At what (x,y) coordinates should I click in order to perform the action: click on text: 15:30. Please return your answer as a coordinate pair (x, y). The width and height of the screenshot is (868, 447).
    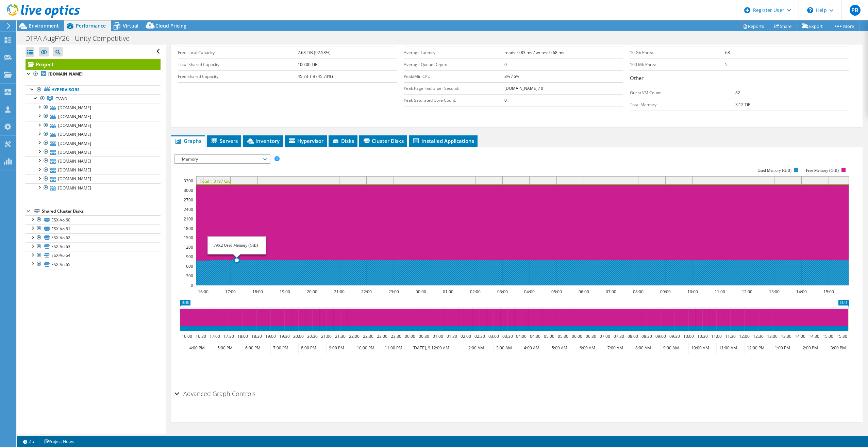
    Looking at the image, I should click on (842, 336).